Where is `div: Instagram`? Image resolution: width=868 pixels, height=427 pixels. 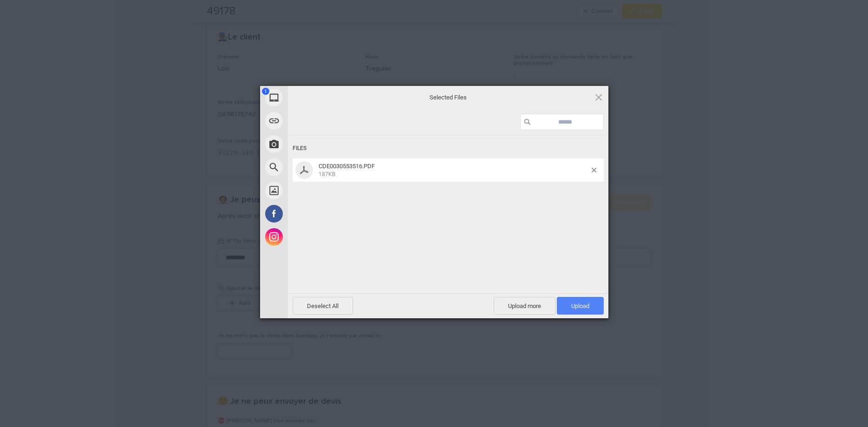 div: Instagram is located at coordinates (316, 237).